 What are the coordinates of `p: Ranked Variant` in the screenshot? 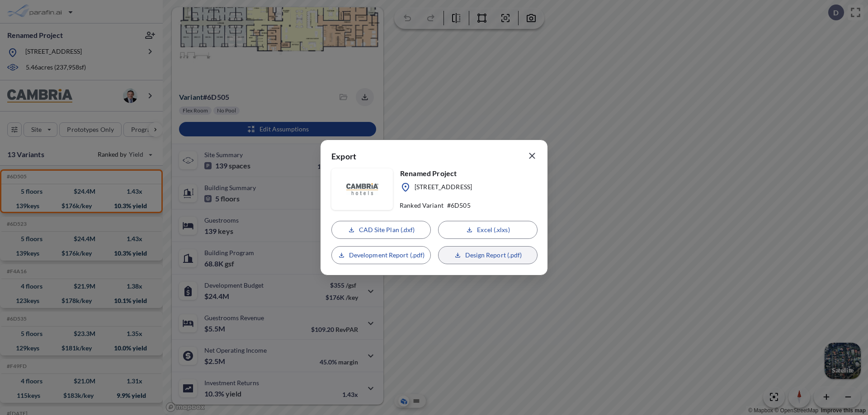 It's located at (422, 205).